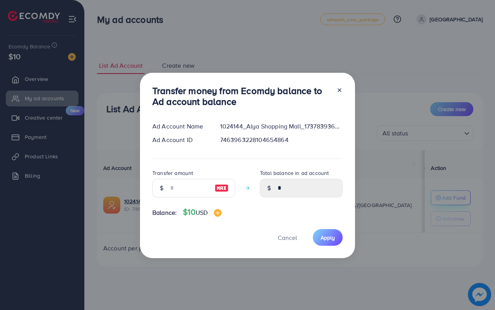 The image size is (495, 310). Describe the element at coordinates (281, 139) in the screenshot. I see `div: 7463963228104654864` at that location.